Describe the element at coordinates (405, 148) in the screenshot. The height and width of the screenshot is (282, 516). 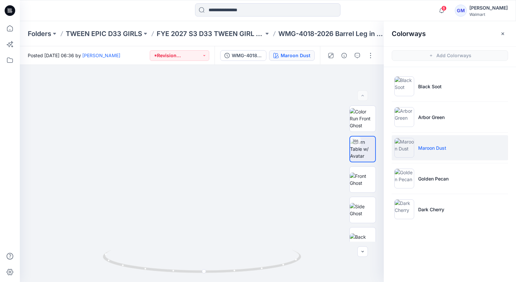
I see `img: Maroon Dust` at that location.